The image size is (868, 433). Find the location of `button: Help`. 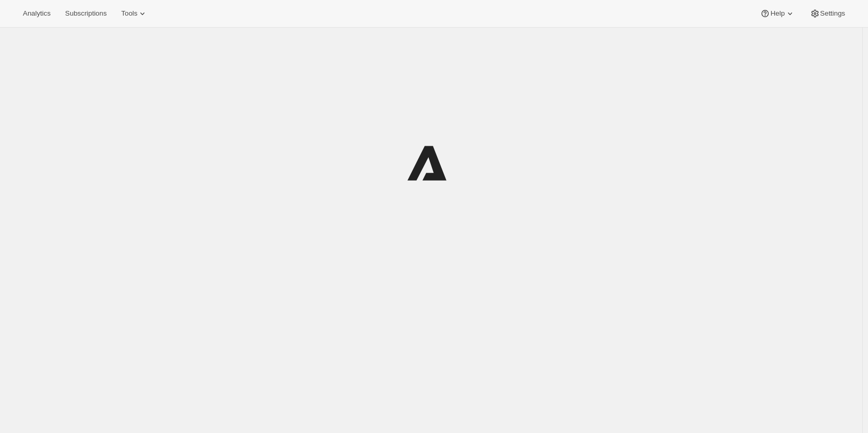

button: Help is located at coordinates (777, 14).